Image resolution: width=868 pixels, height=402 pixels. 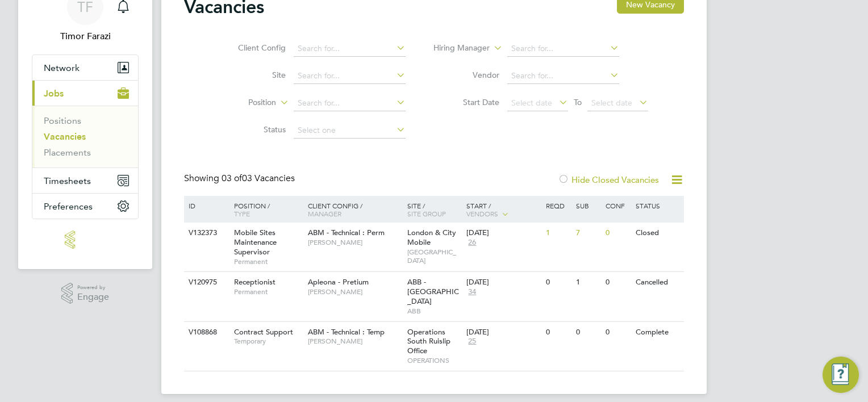 I want to click on a: Positions, so click(x=63, y=120).